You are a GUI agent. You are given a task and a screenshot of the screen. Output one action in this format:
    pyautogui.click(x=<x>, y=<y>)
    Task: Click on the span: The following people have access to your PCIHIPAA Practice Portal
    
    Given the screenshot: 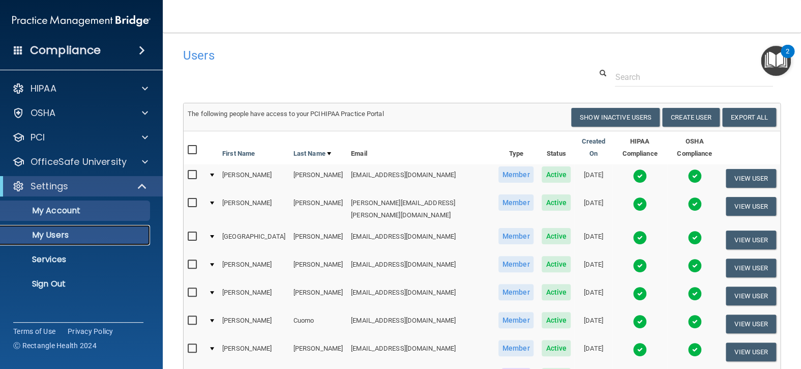 What is the action you would take?
    pyautogui.click(x=286, y=113)
    